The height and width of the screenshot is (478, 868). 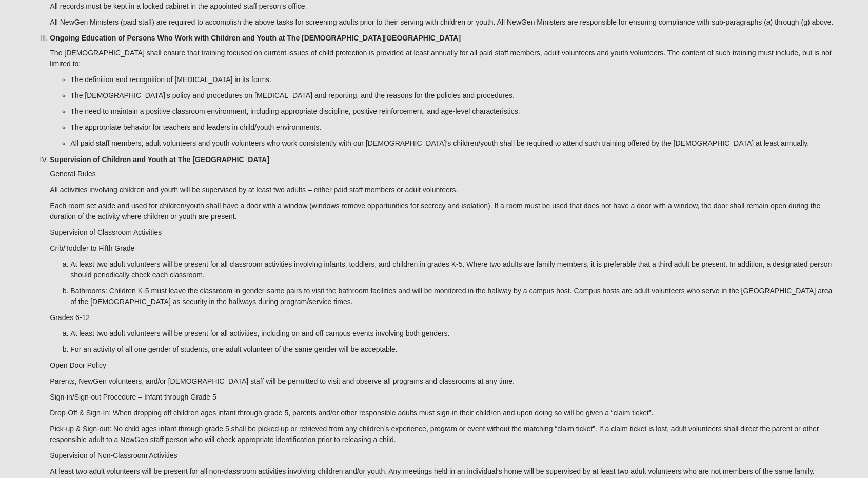 I want to click on p: Supervision of Classroom Activities, so click(x=443, y=233).